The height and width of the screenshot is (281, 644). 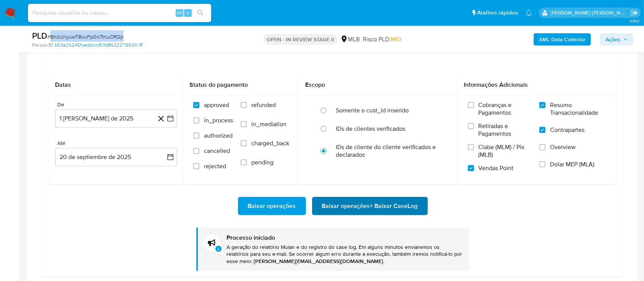 I want to click on a: Sair, so click(x=634, y=13).